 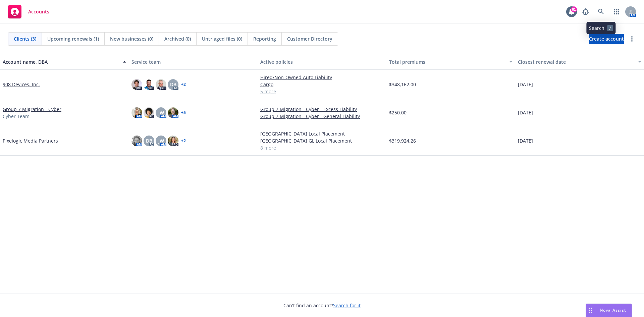 What do you see at coordinates (177, 39) in the screenshot?
I see `span: Archived (0)` at bounding box center [177, 39].